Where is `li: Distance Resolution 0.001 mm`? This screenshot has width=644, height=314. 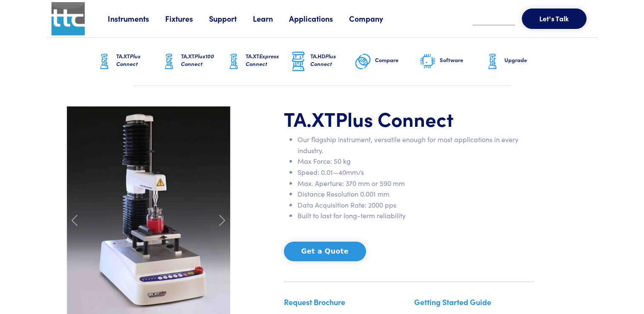
li: Distance Resolution 0.001 mm is located at coordinates (415, 194).